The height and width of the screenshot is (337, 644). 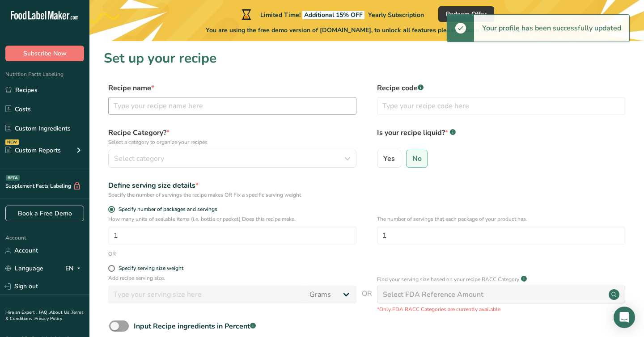 I want to click on span: Yes, so click(x=389, y=159).